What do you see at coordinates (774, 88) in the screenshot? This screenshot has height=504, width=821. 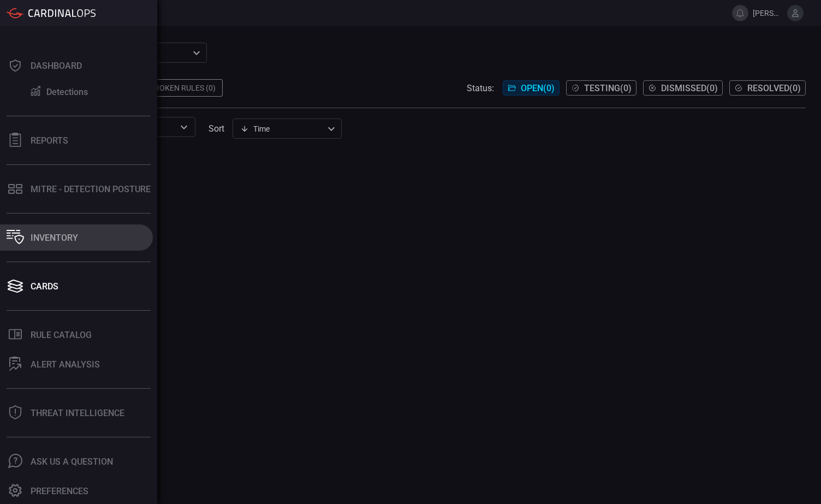 I see `span: Resolved ( 0 )` at bounding box center [774, 88].